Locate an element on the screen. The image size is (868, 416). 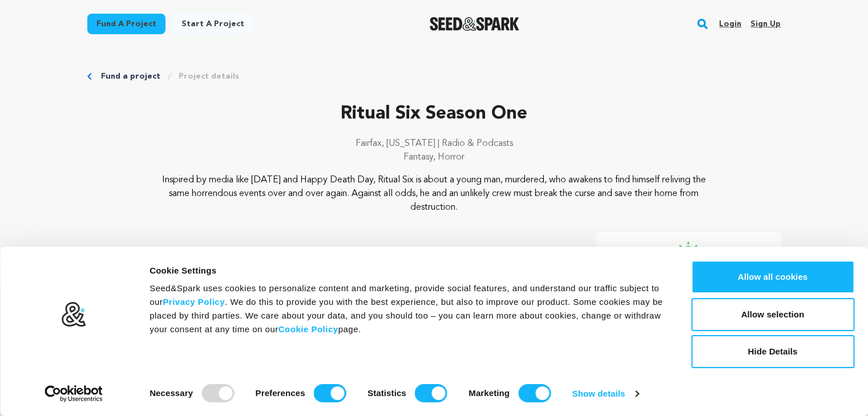
a: Sign up is located at coordinates (765, 24).